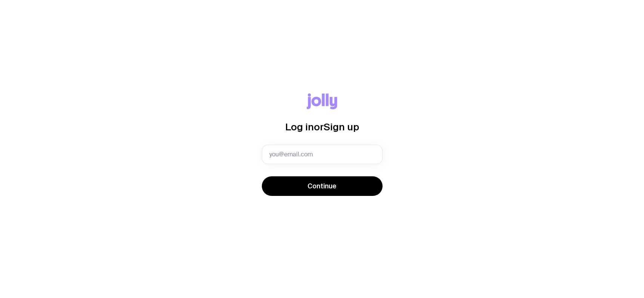 Image resolution: width=644 pixels, height=298 pixels. What do you see at coordinates (322, 186) in the screenshot?
I see `button: Continue` at bounding box center [322, 186].